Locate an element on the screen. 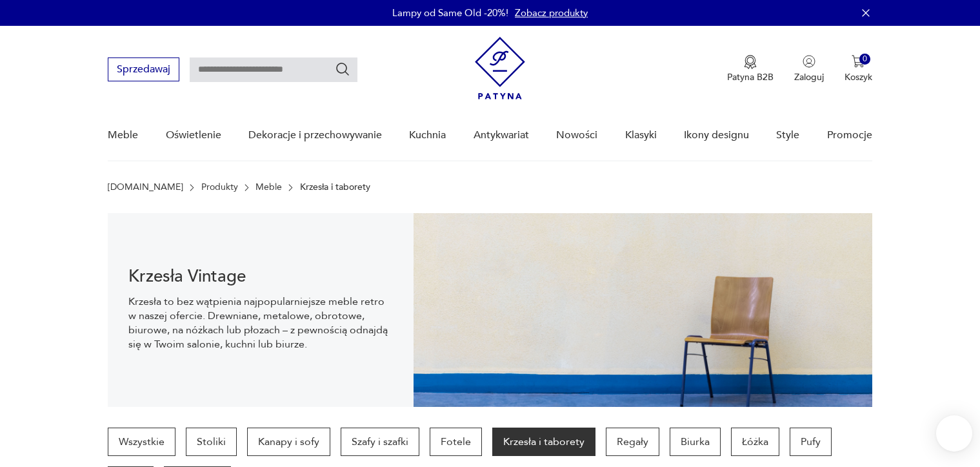 The image size is (980, 467). button: 0Koszyk is located at coordinates (858, 69).